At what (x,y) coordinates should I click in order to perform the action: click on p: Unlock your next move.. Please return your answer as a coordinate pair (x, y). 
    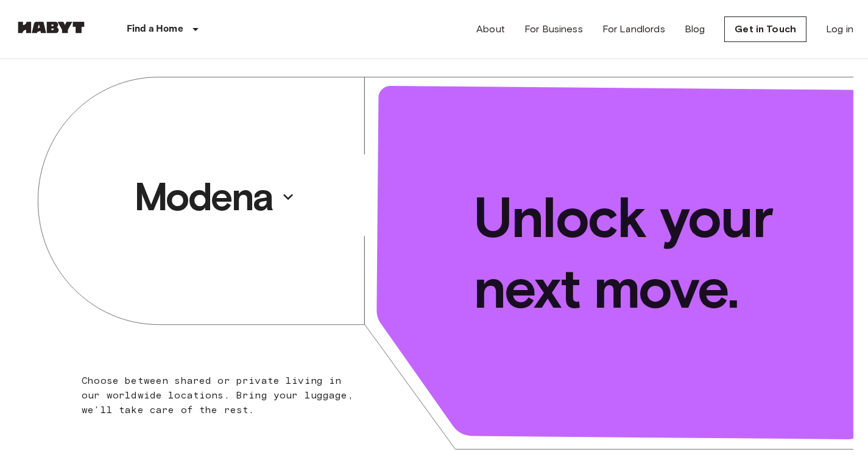
    Looking at the image, I should click on (654, 253).